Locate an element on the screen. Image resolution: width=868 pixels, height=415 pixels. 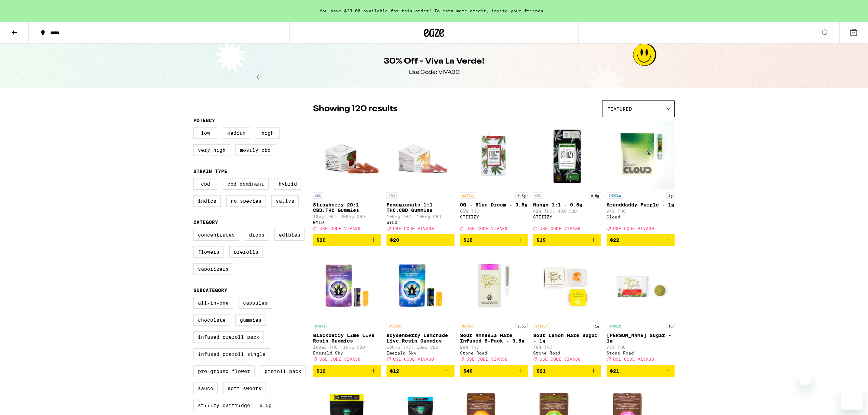
label: Capsules is located at coordinates (255, 303).